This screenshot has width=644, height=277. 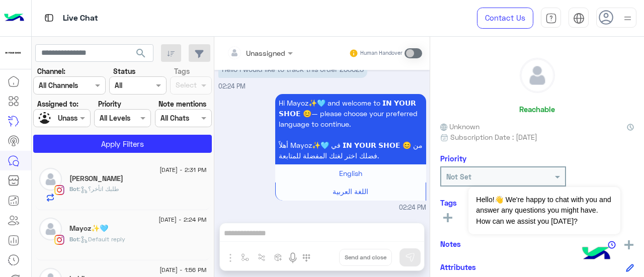 I want to click on label: Priority, so click(x=110, y=103).